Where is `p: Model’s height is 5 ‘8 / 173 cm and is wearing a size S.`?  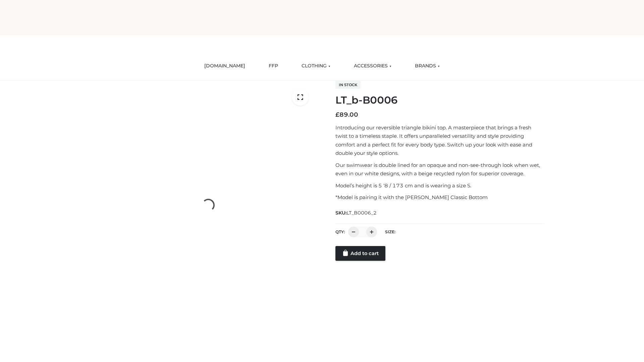 p: Model’s height is 5 ‘8 / 173 cm and is wearing a size S. is located at coordinates (440, 186).